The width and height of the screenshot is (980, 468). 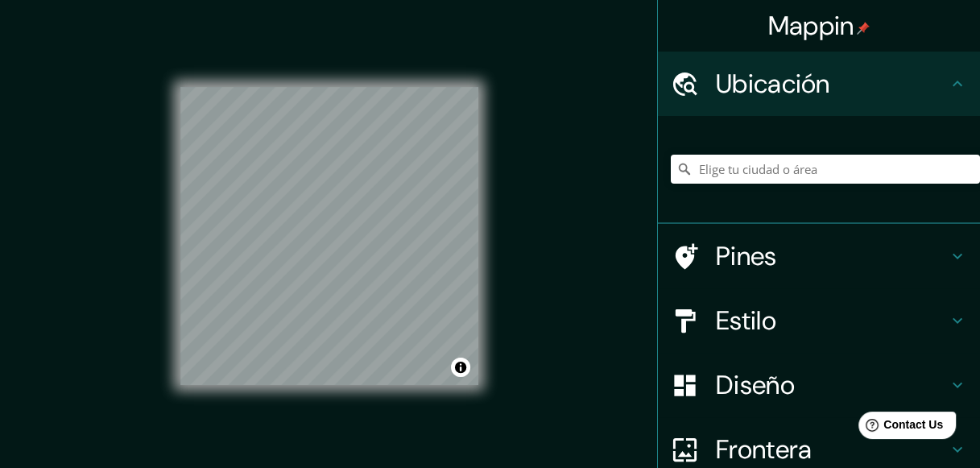 What do you see at coordinates (863, 28) in the screenshot?
I see `img: pin-icon.png` at bounding box center [863, 28].